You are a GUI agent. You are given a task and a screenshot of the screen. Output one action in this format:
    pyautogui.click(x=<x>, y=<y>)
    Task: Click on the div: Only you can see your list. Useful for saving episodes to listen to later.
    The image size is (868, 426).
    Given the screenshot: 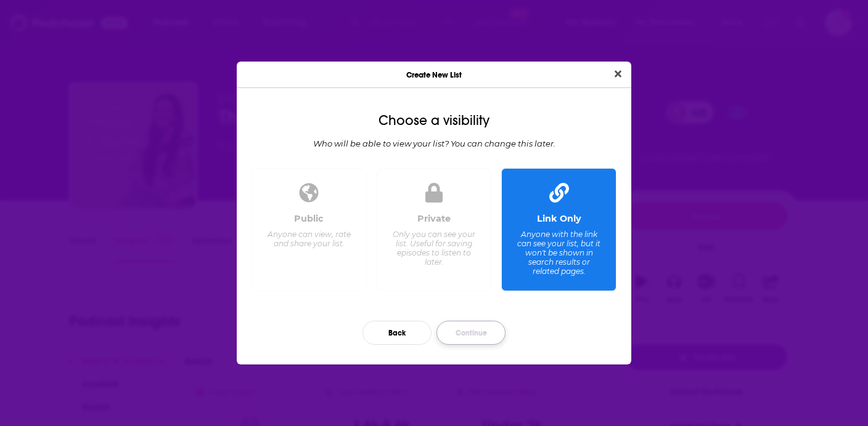 What is the action you would take?
    pyautogui.click(x=434, y=248)
    